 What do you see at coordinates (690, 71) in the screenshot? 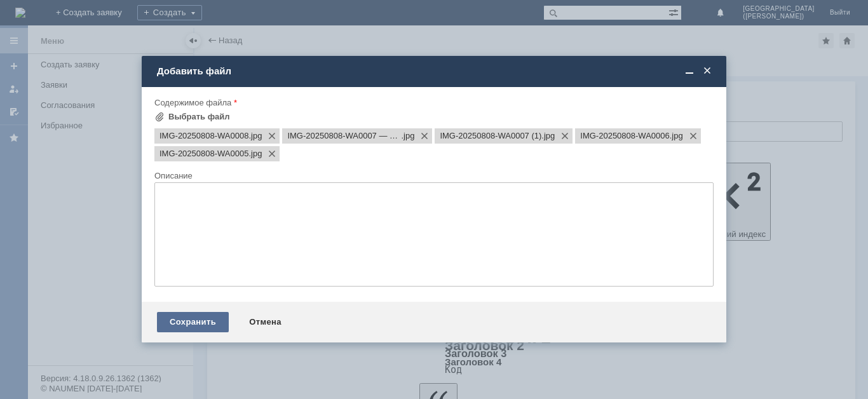
I see `span: Свернуть (Ctrl + M)` at bounding box center [690, 71].